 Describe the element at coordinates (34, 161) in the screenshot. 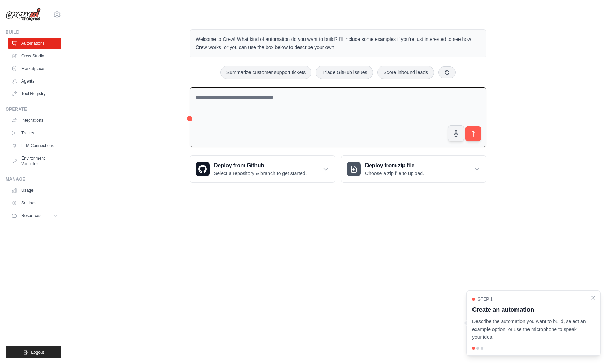

I see `a: Environment Variables` at that location.